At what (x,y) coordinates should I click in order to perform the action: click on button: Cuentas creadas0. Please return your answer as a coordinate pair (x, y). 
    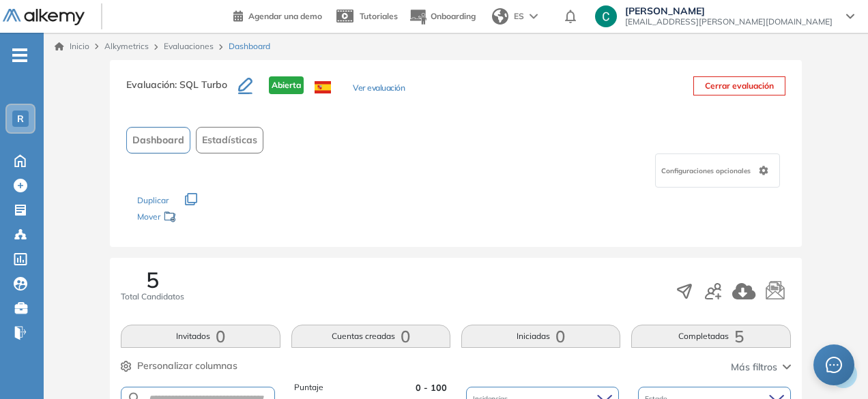
    Looking at the image, I should click on (370, 336).